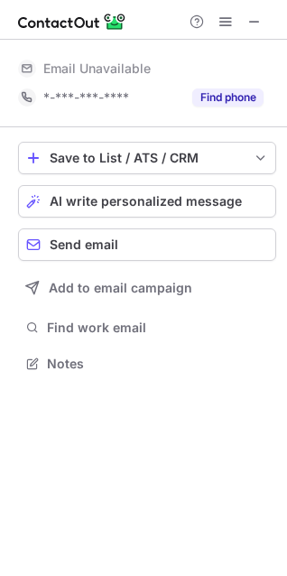  I want to click on button: Notes, so click(147, 364).